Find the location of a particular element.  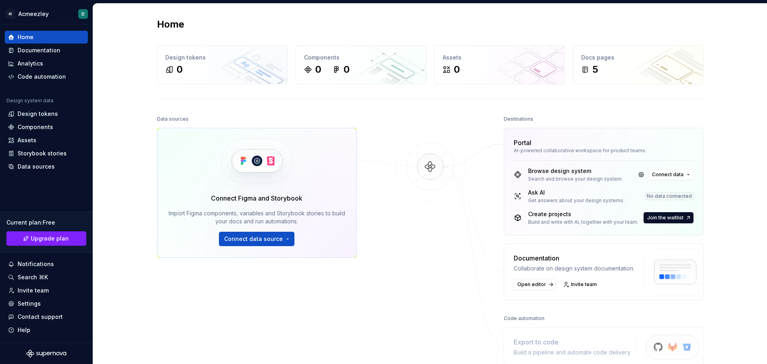

div: Portal is located at coordinates (523, 143).